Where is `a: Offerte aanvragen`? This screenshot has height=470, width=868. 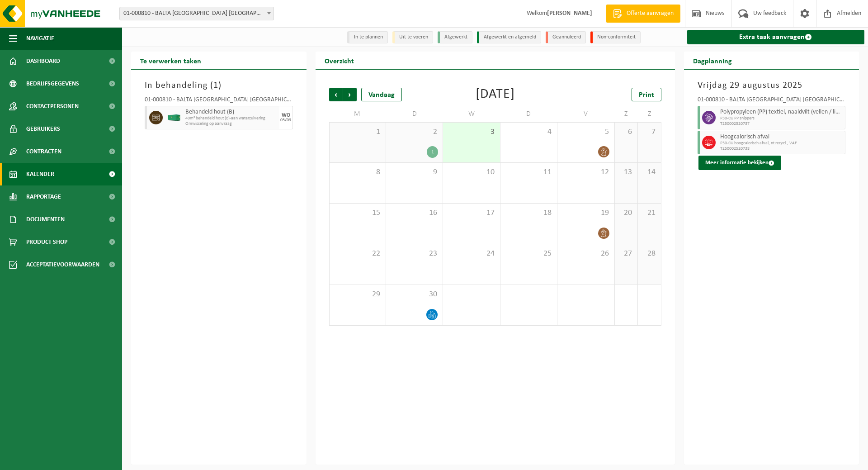
a: Offerte aanvragen is located at coordinates (643, 13).